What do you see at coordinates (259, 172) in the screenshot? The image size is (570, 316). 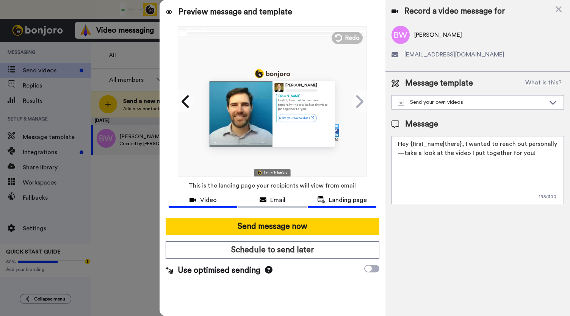 I see `img: Bonjoro Logo` at bounding box center [259, 172].